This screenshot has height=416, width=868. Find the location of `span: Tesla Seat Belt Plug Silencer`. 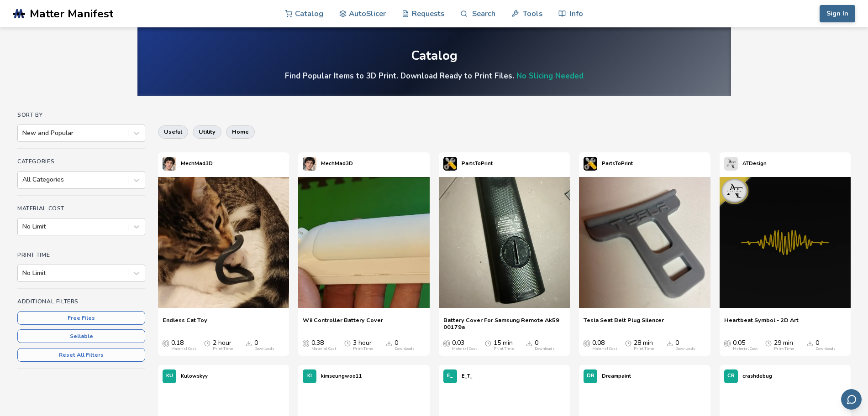

span: Tesla Seat Belt Plug Silencer is located at coordinates (624, 324).